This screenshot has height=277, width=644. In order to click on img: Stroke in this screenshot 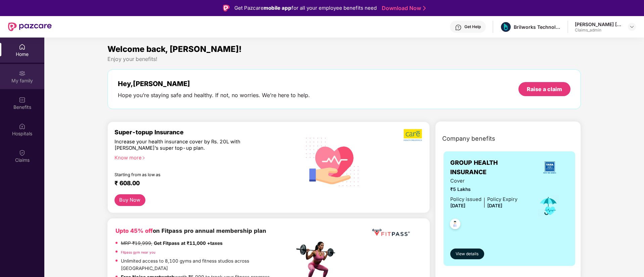, I will do `click(425, 8)`.